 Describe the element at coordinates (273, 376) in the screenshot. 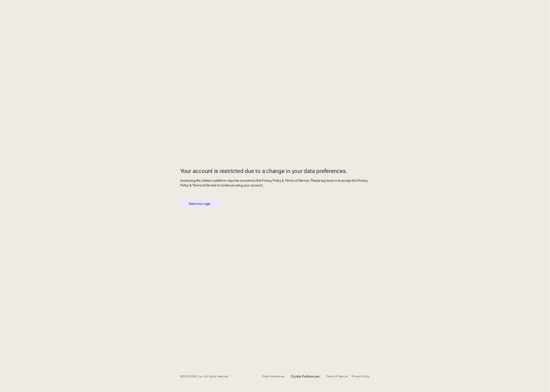

I see `div: Data Preferences` at that location.